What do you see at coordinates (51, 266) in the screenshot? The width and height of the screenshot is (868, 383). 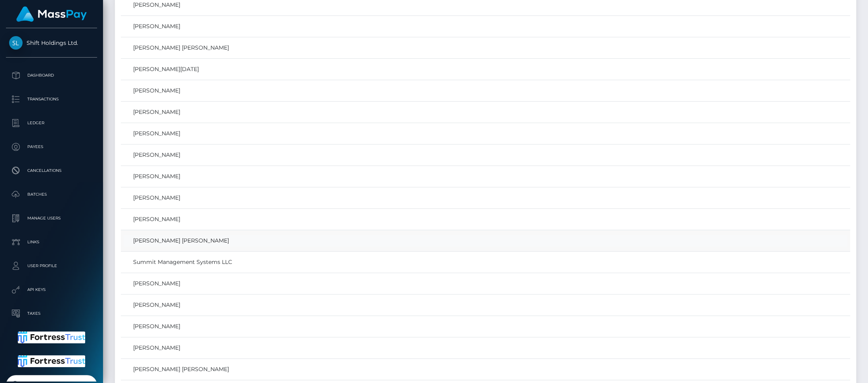 I see `p: User Profile` at bounding box center [51, 266].